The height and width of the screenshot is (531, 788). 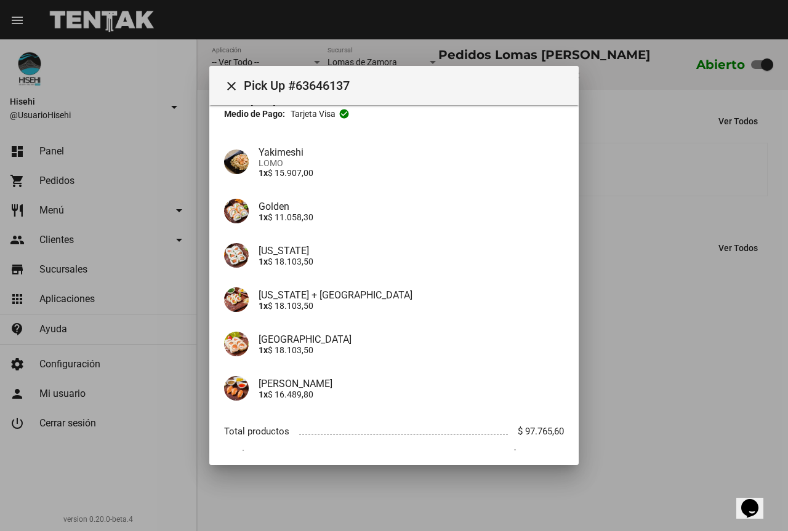 I want to click on img: 9646c25c-f137-4aa6-9883-729fae6b463e.jpg, so click(x=236, y=211).